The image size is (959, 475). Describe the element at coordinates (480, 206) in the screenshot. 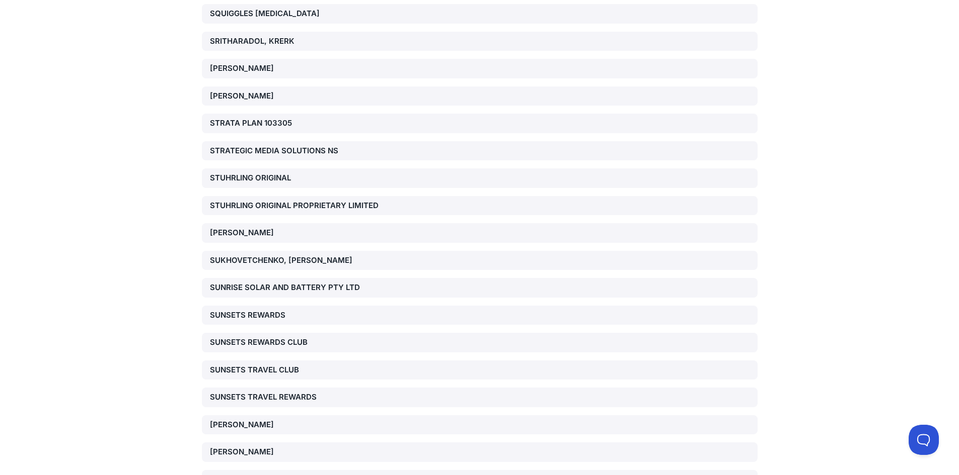

I see `a: STUHRLING ORIGINAL PROPRIETARY LIMITED` at that location.